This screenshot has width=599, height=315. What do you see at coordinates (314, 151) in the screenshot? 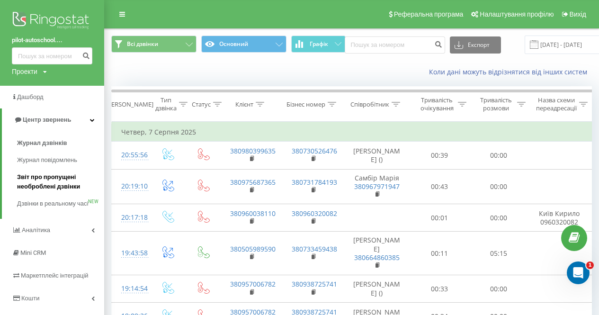
I see `a: 380730526476` at bounding box center [314, 151].